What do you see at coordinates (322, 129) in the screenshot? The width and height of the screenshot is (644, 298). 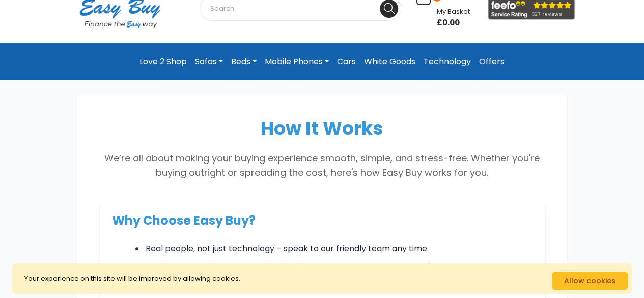 I see `h1: How It Works` at bounding box center [322, 129].